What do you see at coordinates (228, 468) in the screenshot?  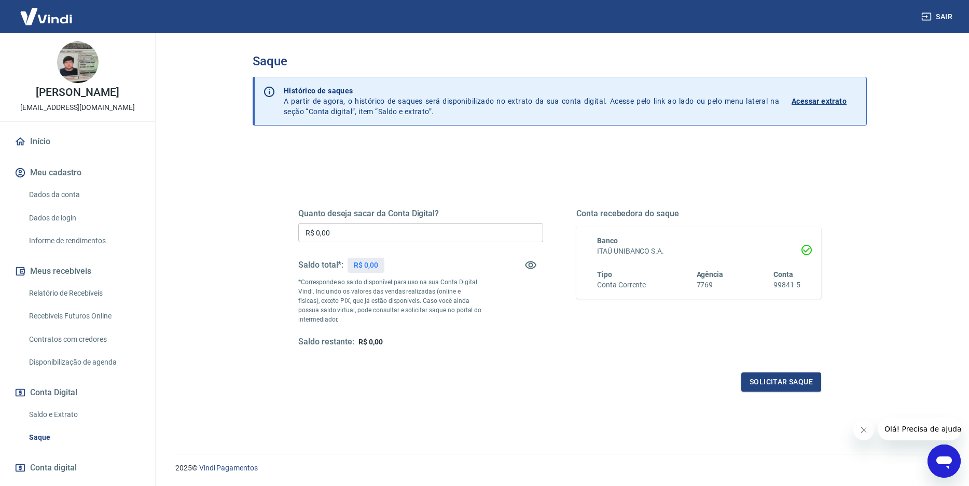 I see `a: Vindi Pagamentos` at bounding box center [228, 468].